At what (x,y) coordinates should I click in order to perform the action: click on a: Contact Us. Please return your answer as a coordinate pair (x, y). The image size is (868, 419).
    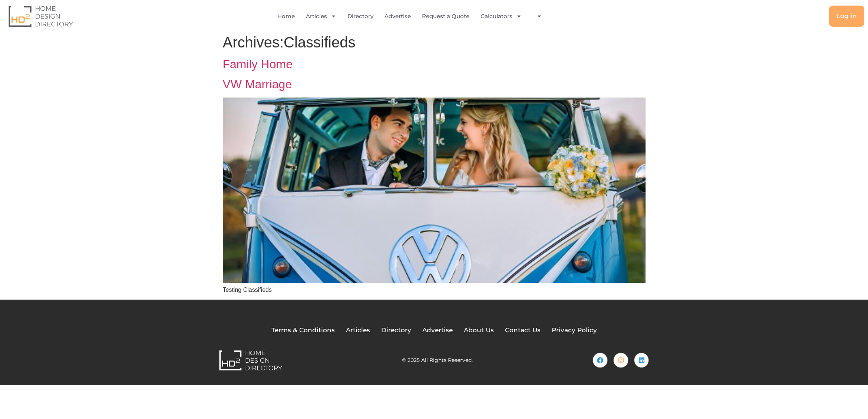
    Looking at the image, I should click on (523, 330).